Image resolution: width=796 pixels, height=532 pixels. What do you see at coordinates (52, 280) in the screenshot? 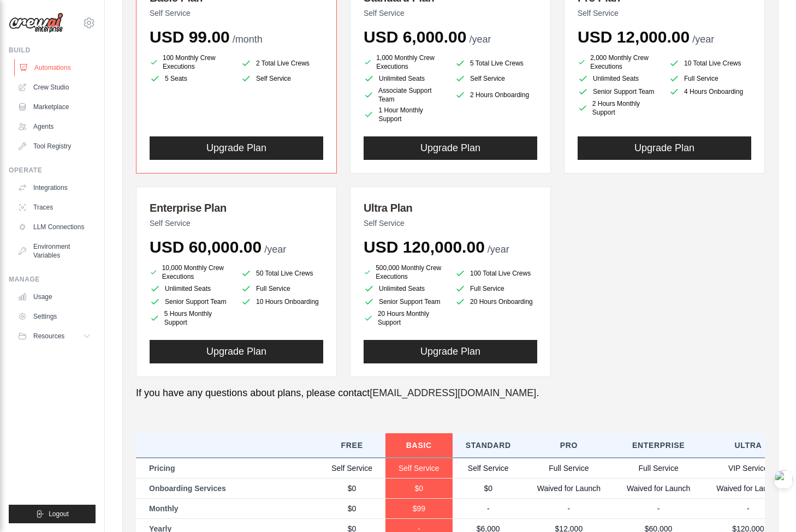
I see `div: Manage` at bounding box center [52, 280].